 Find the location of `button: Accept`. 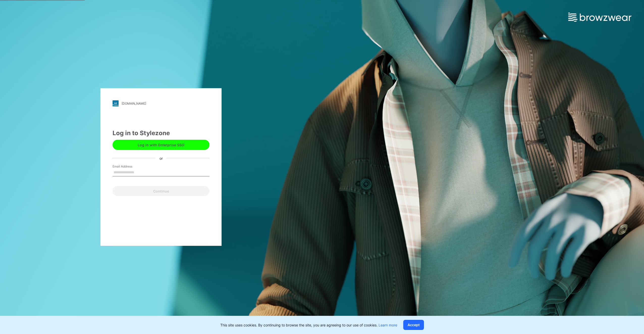

button: Accept is located at coordinates (414, 325).